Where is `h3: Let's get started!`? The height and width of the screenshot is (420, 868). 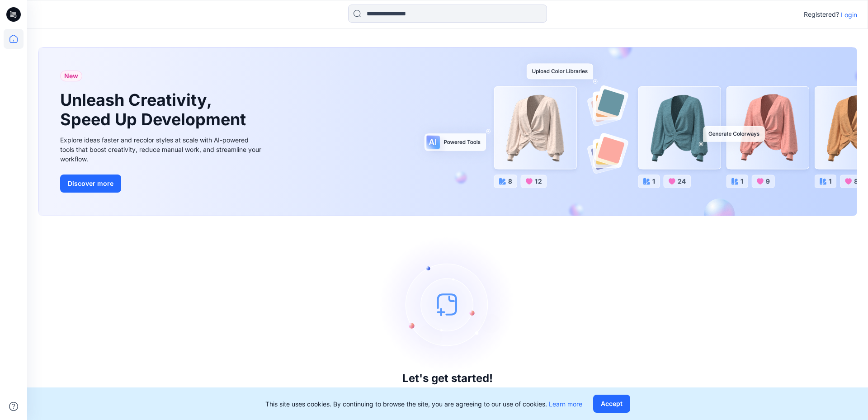
h3: Let's get started! is located at coordinates (448, 378).